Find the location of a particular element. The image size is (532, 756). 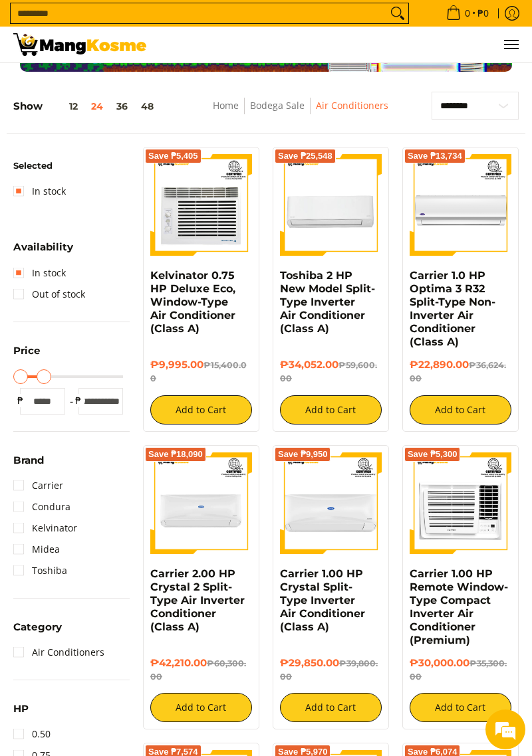

span: Save ₱9,950 is located at coordinates (302, 455).